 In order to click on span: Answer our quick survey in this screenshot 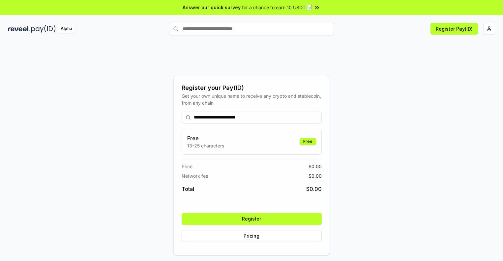, I will do `click(211, 7)`.